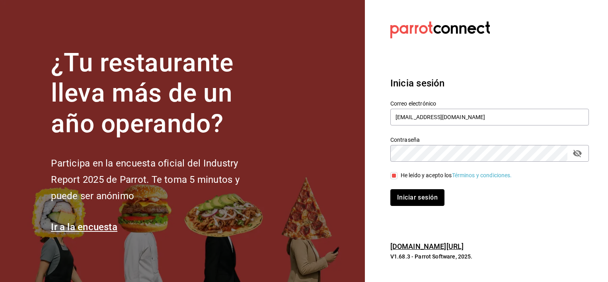 This screenshot has height=282, width=608. I want to click on input: Ingresa tu correo electrónico, so click(490, 117).